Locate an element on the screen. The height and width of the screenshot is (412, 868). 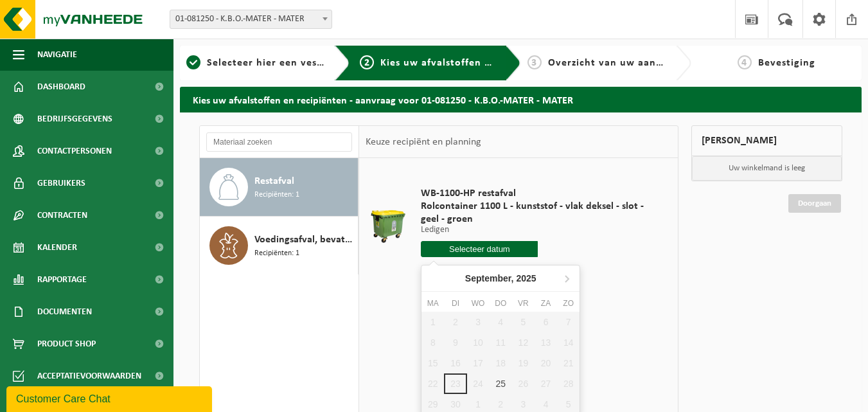
div: Keuze recipiënt en planning is located at coordinates (424, 142).